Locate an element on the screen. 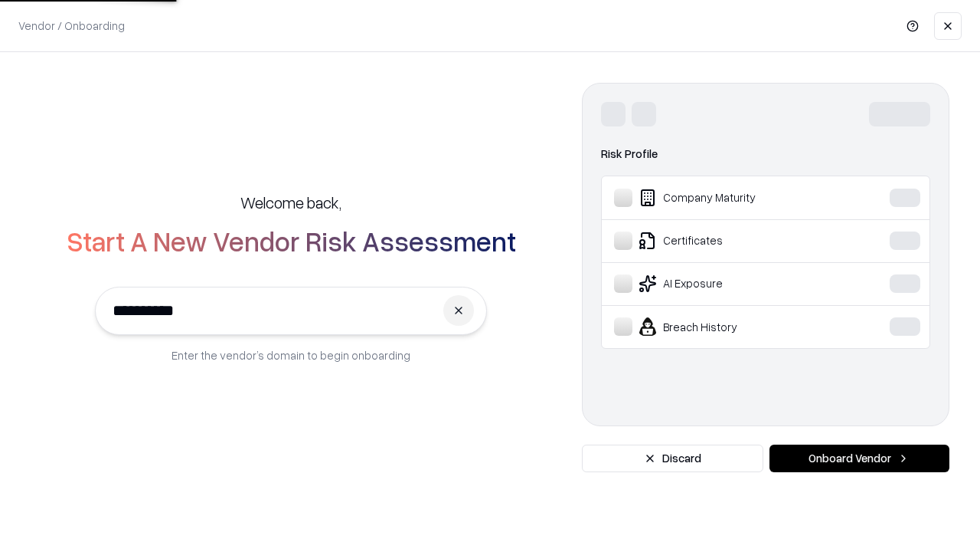 The height and width of the screenshot is (552, 980). div: Risk Profile is located at coordinates (766, 155).